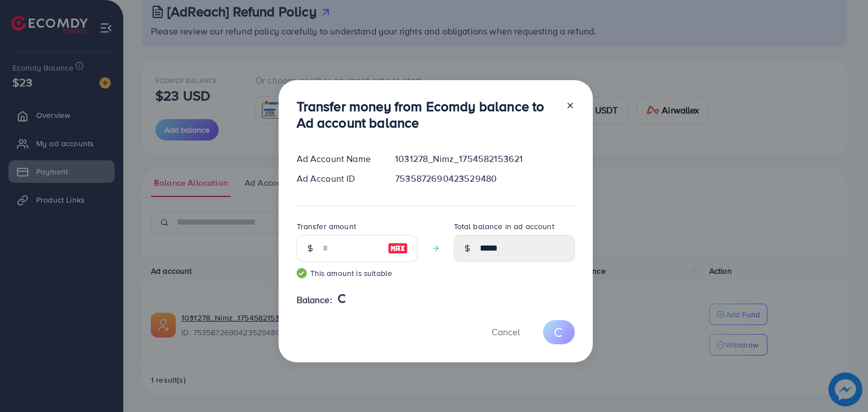 The height and width of the screenshot is (412, 868). Describe the element at coordinates (314, 300) in the screenshot. I see `span: Balance:` at that location.